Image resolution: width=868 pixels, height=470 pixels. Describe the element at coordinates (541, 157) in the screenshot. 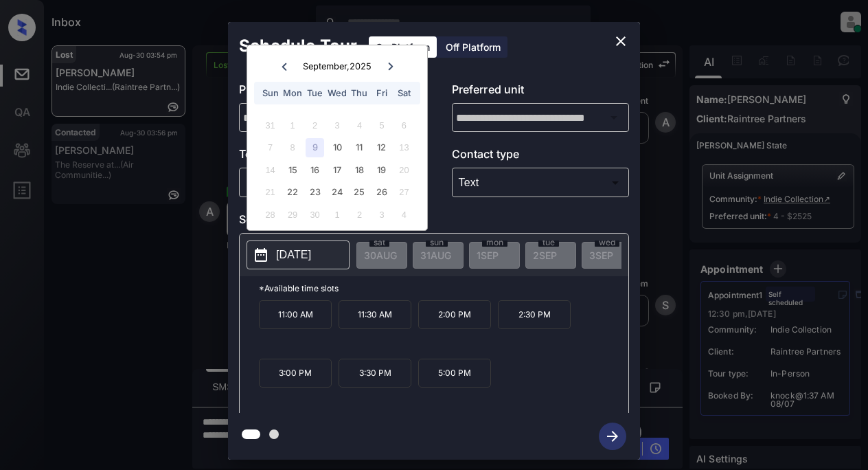

I see `p: Contact type` at that location.